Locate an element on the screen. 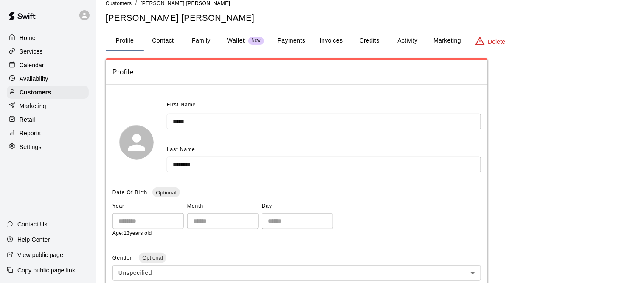  button: Family is located at coordinates (201, 41).